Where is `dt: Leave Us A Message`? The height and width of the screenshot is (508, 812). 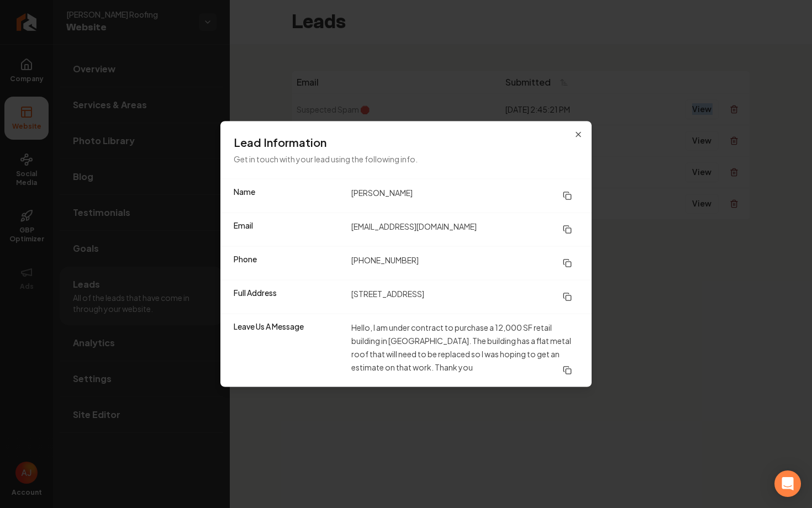
dt: Leave Us A Message is located at coordinates (288, 350).